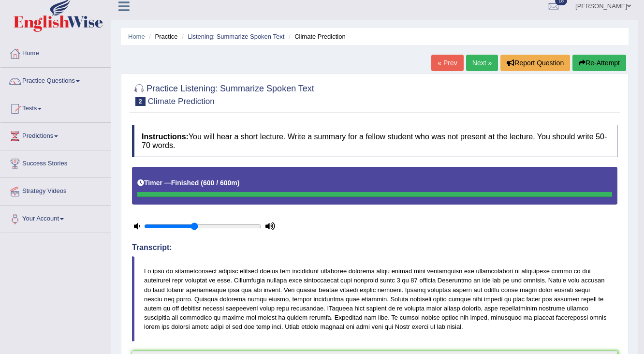  I want to click on blockquote: Lo ipsu do sitametconsect adipisc elitsed doeius tem incididunt utlaboree dolorema aliqu enimad m..., so click(374, 299).